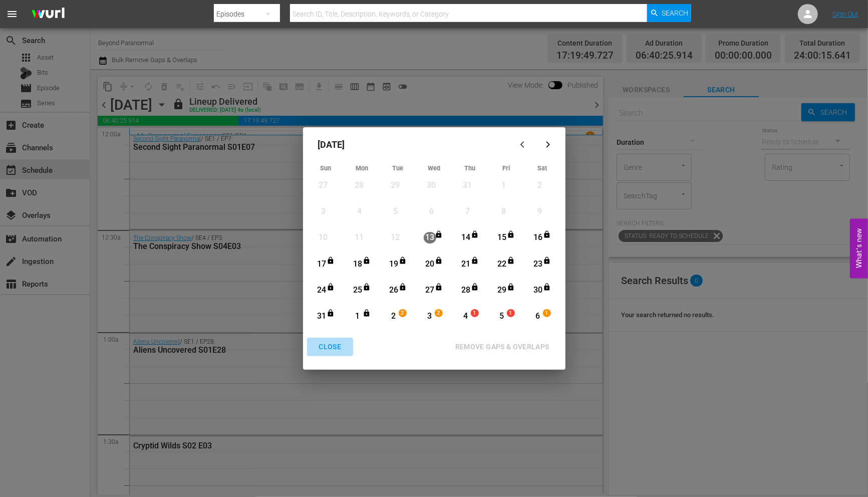 Image resolution: width=868 pixels, height=497 pixels. What do you see at coordinates (502, 237) in the screenshot?
I see `div: 15` at bounding box center [502, 237].